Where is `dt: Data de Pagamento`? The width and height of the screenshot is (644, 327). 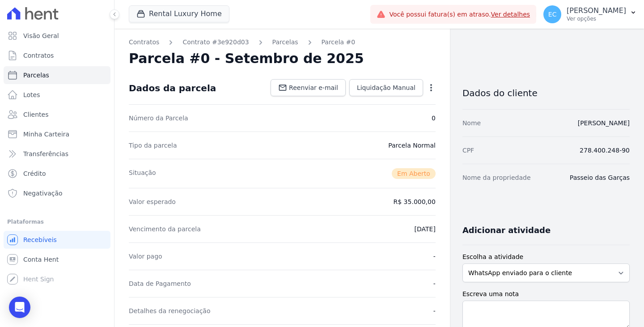
dt: Data de Pagamento is located at coordinates (160, 284).